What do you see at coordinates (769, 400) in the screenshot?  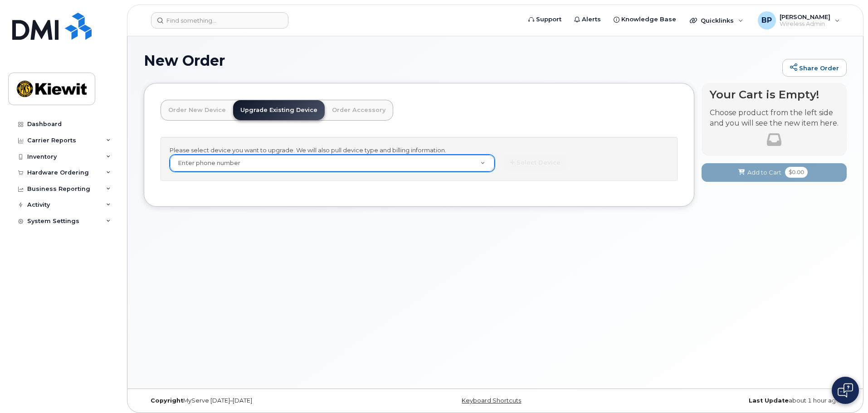 I see `strong: Last Update` at bounding box center [769, 400].